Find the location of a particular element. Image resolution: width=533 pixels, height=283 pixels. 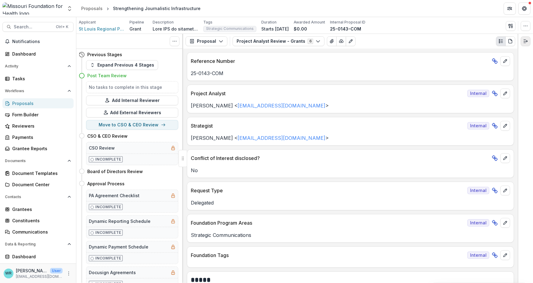

span: Search... is located at coordinates (33, 27).